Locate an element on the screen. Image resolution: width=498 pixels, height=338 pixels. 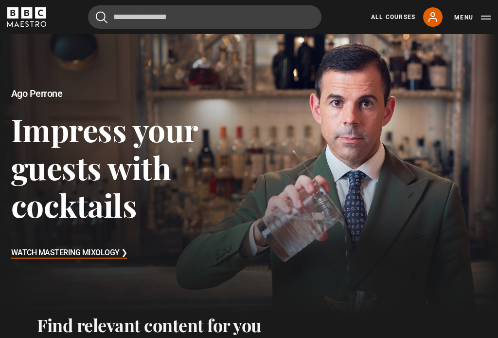
h2: Find relevant content for you is located at coordinates (249, 325).